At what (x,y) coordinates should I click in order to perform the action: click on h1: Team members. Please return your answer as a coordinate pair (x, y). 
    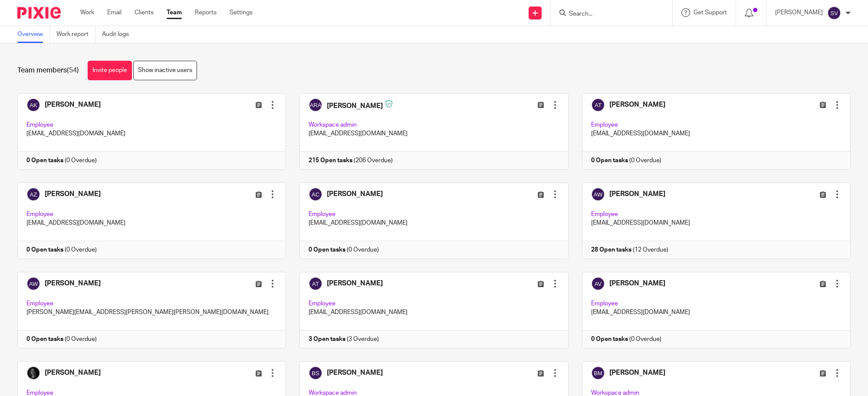
    Looking at the image, I should click on (48, 70).